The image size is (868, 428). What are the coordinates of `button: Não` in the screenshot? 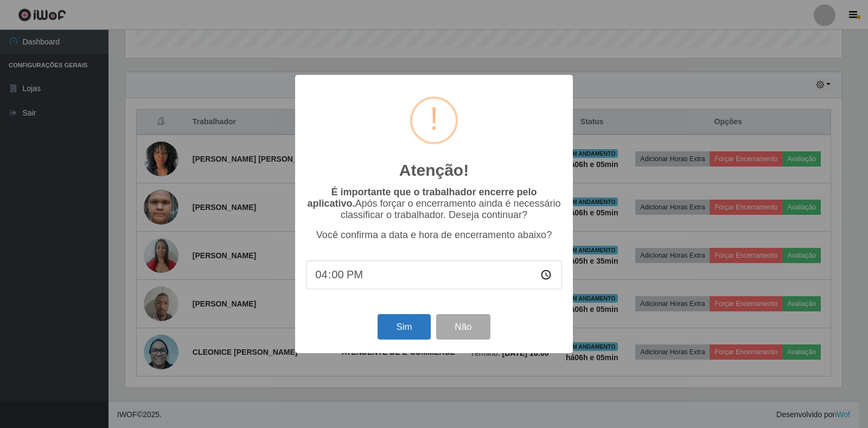 It's located at (462, 327).